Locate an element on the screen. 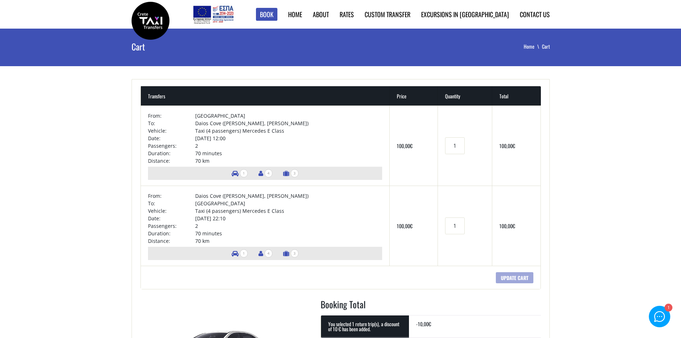 The image size is (681, 338). input: Update cart is located at coordinates (514, 277).